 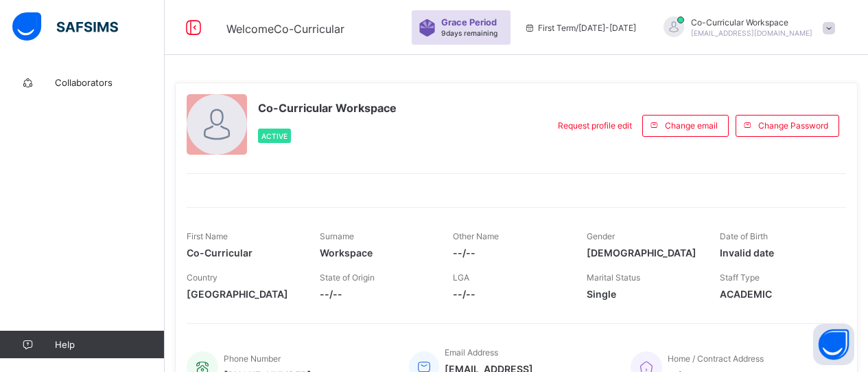 What do you see at coordinates (376, 252) in the screenshot?
I see `span: Workspace` at bounding box center [376, 252].